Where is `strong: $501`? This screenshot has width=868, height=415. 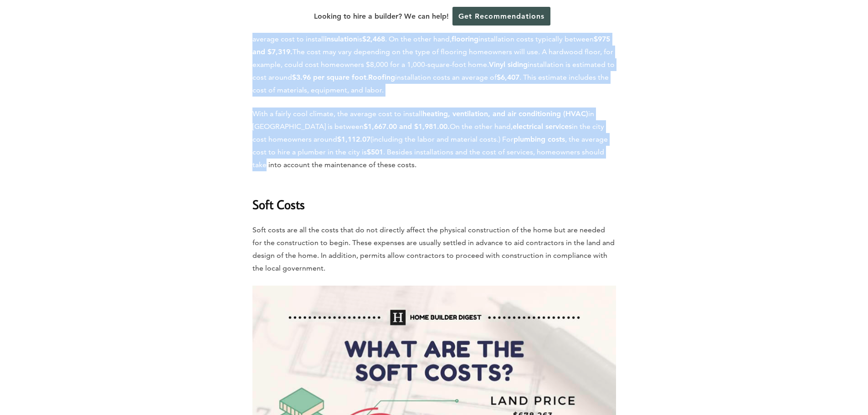 strong: $501 is located at coordinates (375, 152).